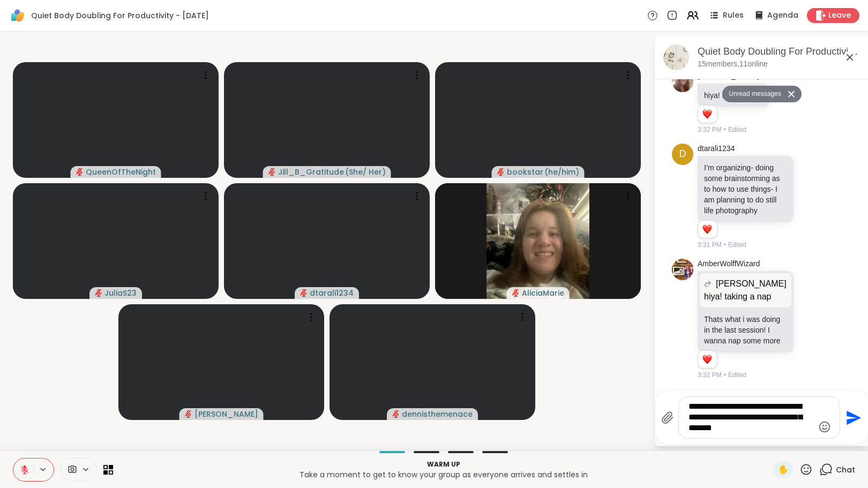  What do you see at coordinates (733, 15) in the screenshot?
I see `span: Rules` at bounding box center [733, 15].